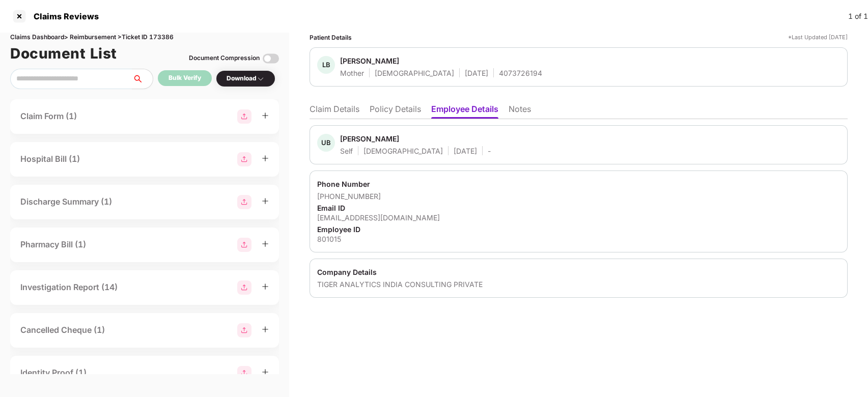 The height and width of the screenshot is (397, 868). What do you see at coordinates (519, 111) in the screenshot?
I see `li: Notes` at bounding box center [519, 111].